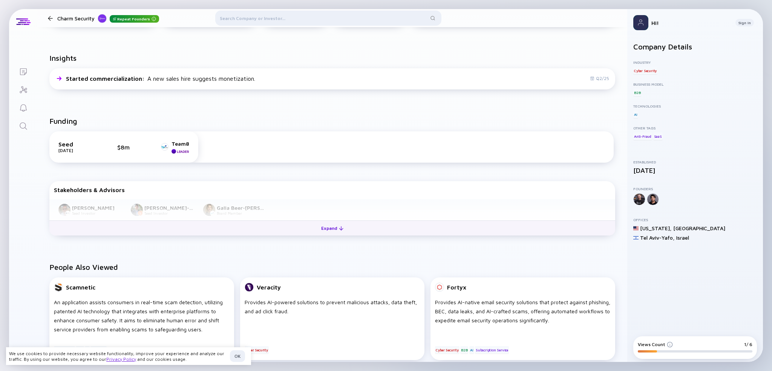  I want to click on img: Israel Flag, so click(636, 238).